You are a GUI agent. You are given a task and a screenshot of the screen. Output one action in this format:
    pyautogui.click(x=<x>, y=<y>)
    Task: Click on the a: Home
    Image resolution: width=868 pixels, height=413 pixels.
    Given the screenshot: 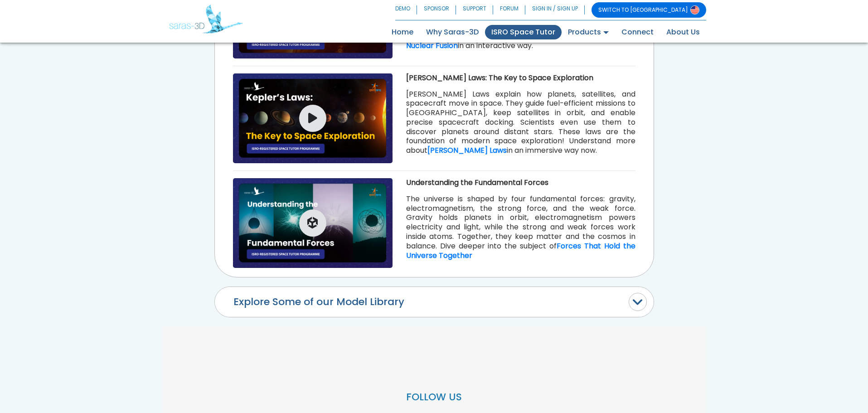 What is the action you would take?
    pyautogui.click(x=402, y=33)
    